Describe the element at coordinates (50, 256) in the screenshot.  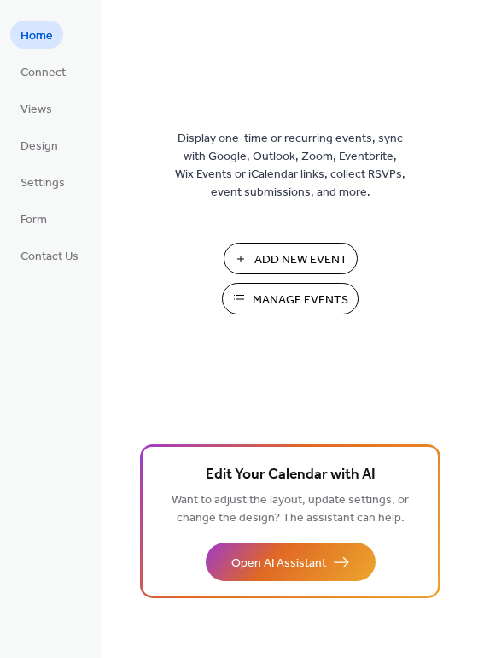
I see `span: Contact Us` at that location.